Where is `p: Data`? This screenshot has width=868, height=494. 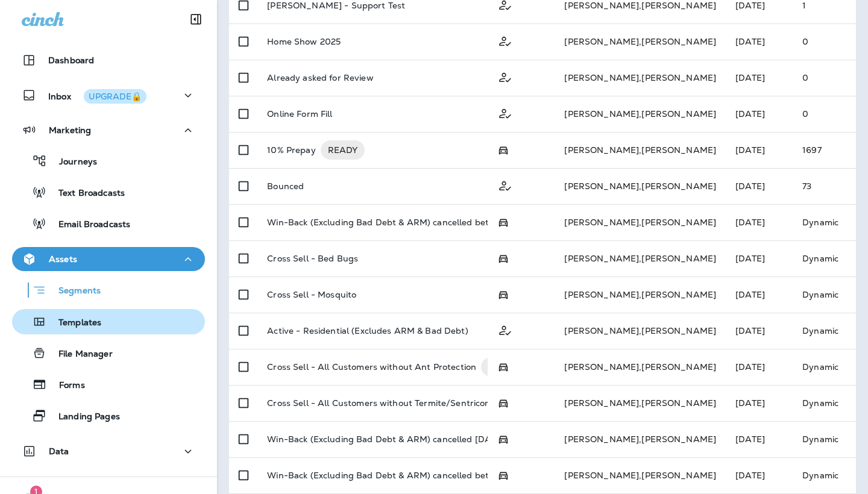
p: Data is located at coordinates (59, 451).